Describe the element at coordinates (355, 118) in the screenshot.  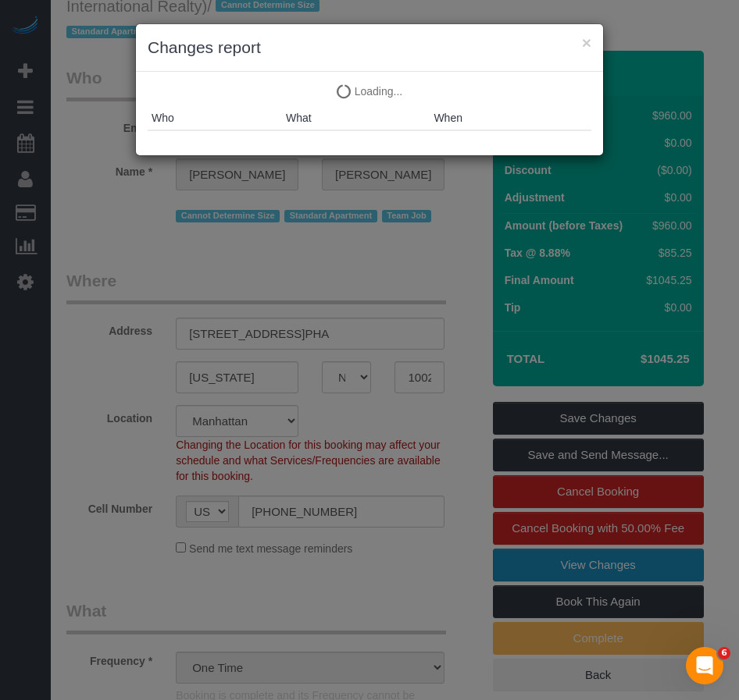
I see `th: What` at that location.